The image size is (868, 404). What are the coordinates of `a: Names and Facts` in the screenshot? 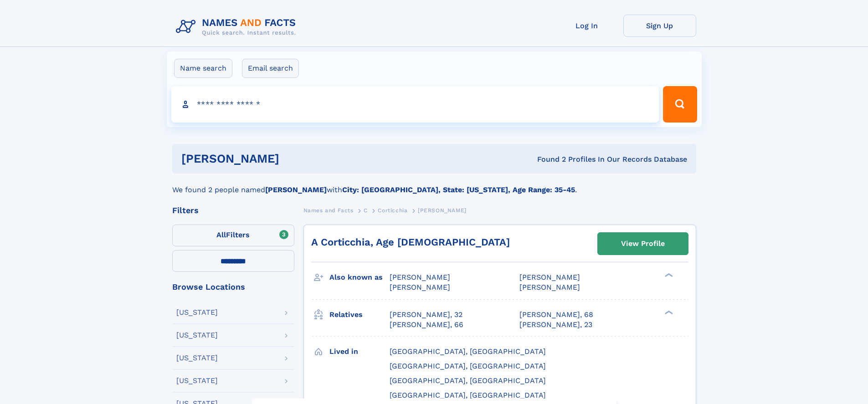 It's located at (329, 210).